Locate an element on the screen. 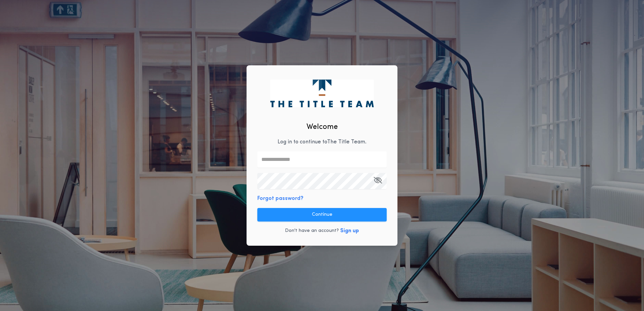 The height and width of the screenshot is (311, 644). p: Log in to continue to The Title Team . is located at coordinates (322, 142).